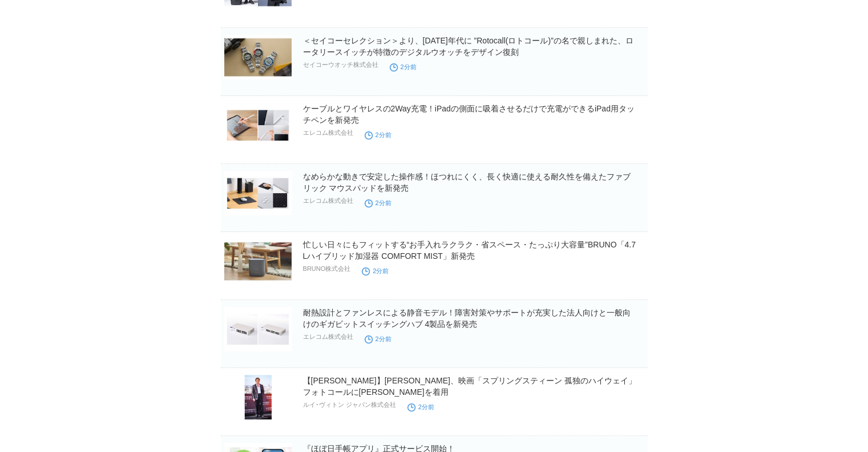  I want to click on p: BRUNO株式会社, so click(327, 269).